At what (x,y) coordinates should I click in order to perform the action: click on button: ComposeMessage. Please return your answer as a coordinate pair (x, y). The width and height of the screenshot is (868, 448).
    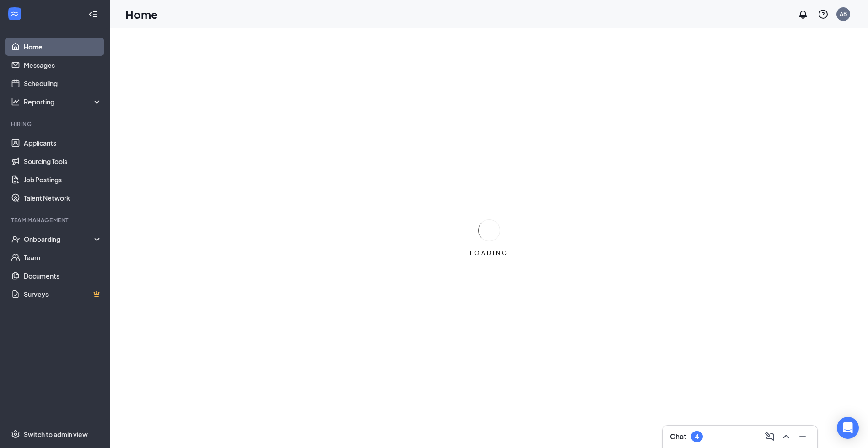
    Looking at the image, I should click on (770, 436).